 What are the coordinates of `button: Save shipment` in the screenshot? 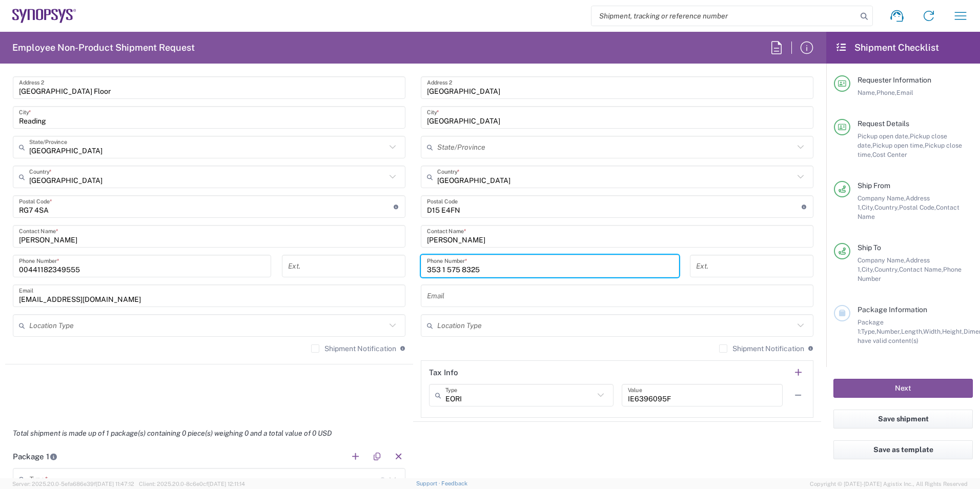 It's located at (903, 418).